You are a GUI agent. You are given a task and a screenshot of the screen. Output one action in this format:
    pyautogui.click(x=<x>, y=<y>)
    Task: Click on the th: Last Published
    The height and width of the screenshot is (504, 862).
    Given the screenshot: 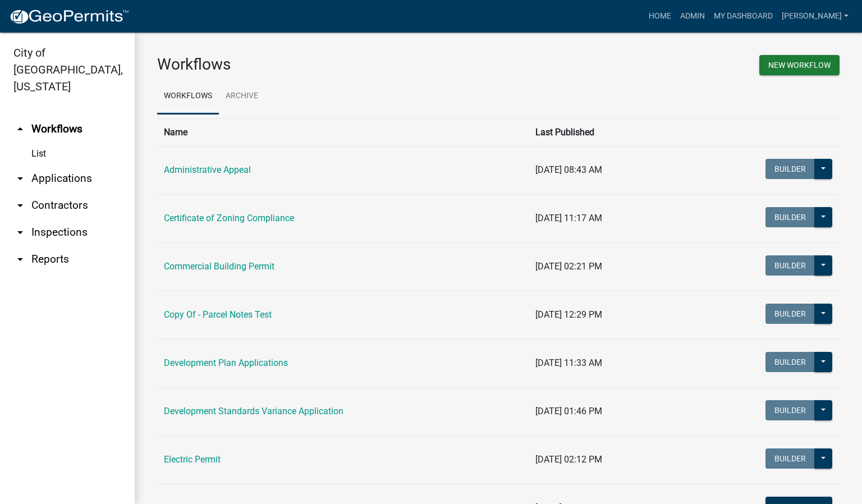 What is the action you would take?
    pyautogui.click(x=605, y=132)
    